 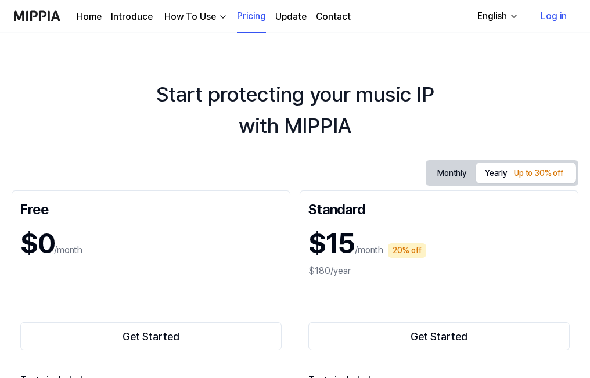 I want to click on img: down, so click(x=223, y=17).